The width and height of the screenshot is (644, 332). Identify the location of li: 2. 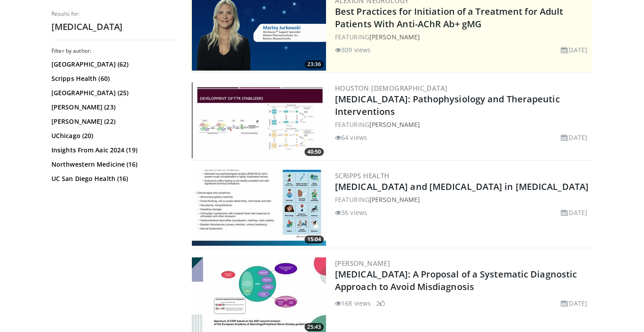
(380, 303).